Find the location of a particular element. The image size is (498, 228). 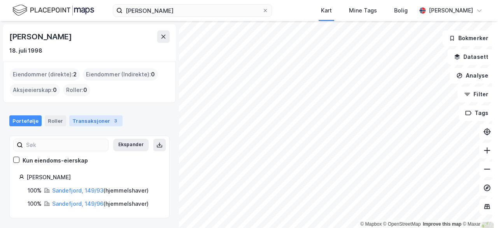

div: Roller is located at coordinates (55, 121).